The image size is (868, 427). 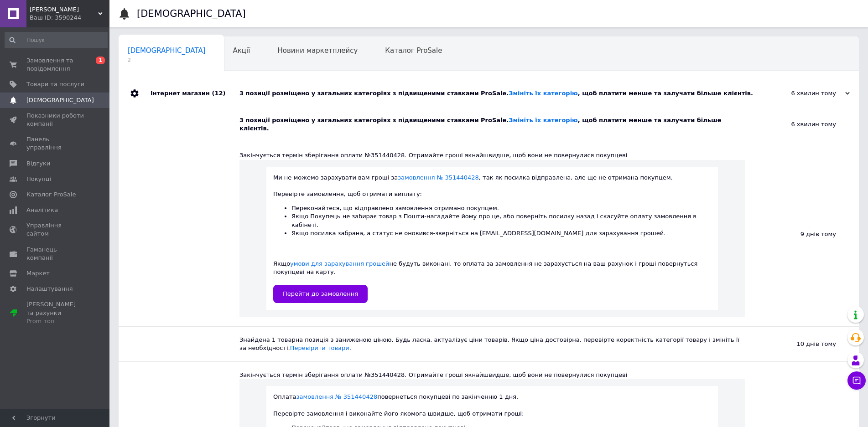 What do you see at coordinates (55, 230) in the screenshot?
I see `span: Управління сайтом` at bounding box center [55, 230].